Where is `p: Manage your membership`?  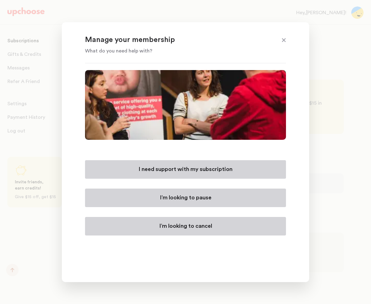 p: Manage your membership is located at coordinates (178, 40).